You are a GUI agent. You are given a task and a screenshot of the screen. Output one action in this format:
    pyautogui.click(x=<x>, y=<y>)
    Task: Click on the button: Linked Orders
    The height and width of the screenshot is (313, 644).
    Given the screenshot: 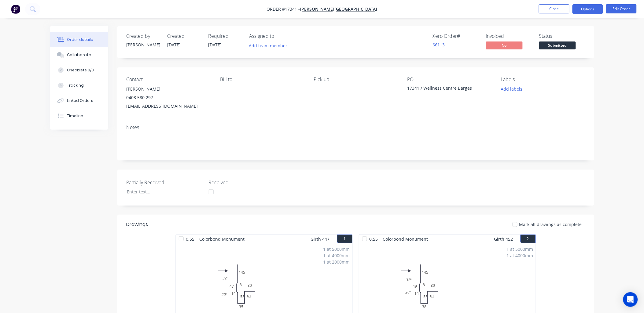 What is the action you would take?
    pyautogui.click(x=79, y=101)
    